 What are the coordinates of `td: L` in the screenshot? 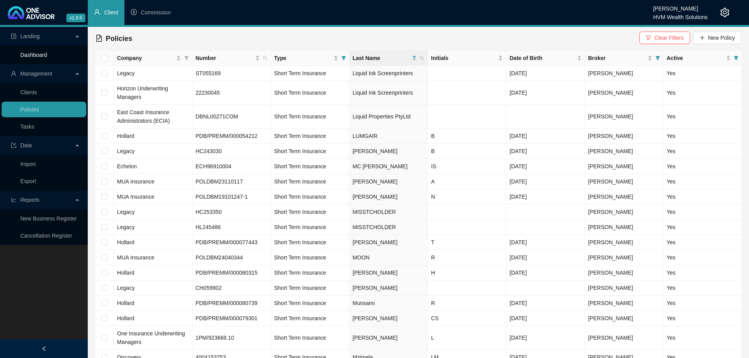 It's located at (467, 338).